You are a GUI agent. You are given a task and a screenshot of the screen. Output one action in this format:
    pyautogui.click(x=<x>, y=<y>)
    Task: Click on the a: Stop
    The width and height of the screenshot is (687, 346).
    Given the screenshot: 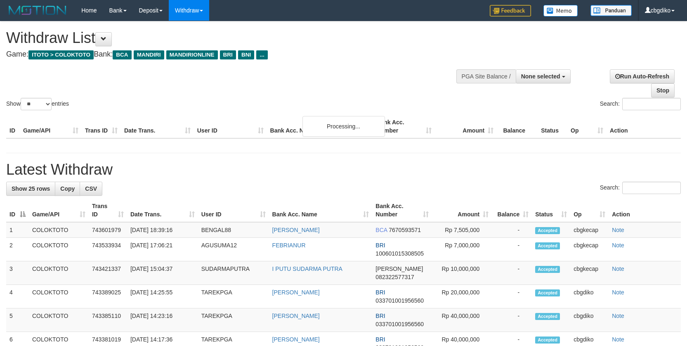 What is the action you would take?
    pyautogui.click(x=663, y=90)
    